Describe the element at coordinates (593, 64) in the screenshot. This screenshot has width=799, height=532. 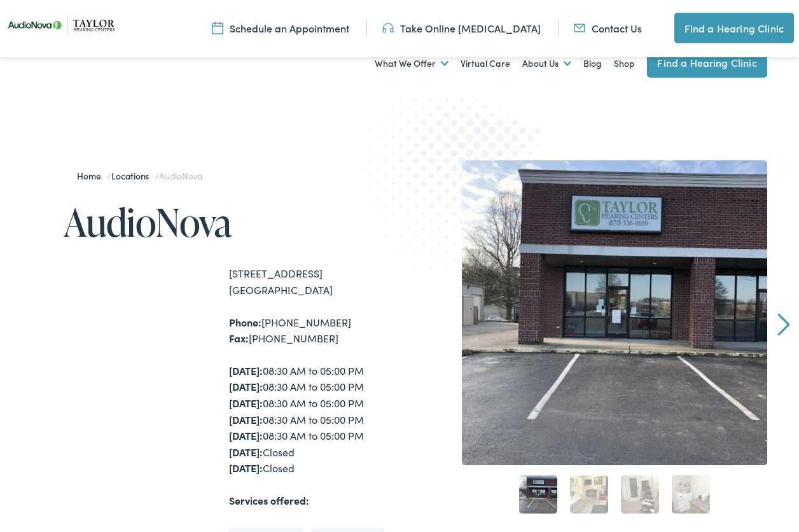
I see `a: Blog` at that location.